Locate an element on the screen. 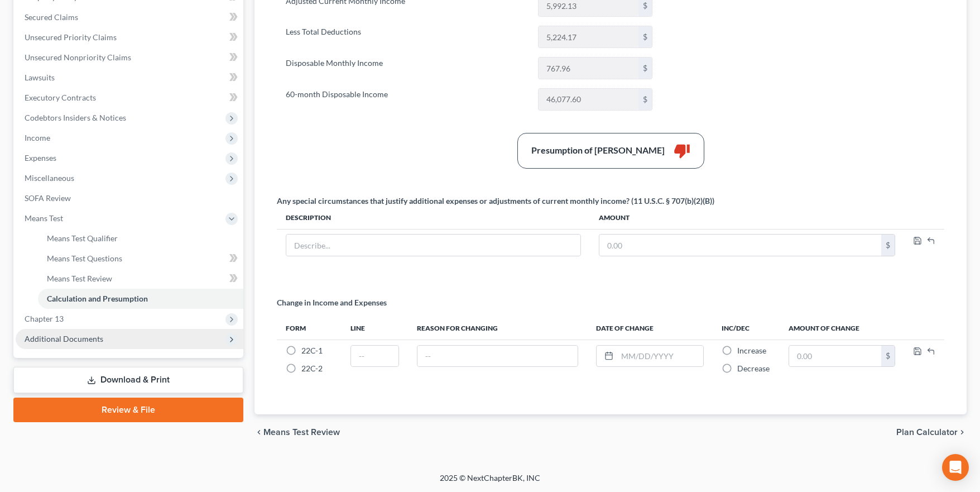 The image size is (980, 492). th: Amount is located at coordinates (746, 218).